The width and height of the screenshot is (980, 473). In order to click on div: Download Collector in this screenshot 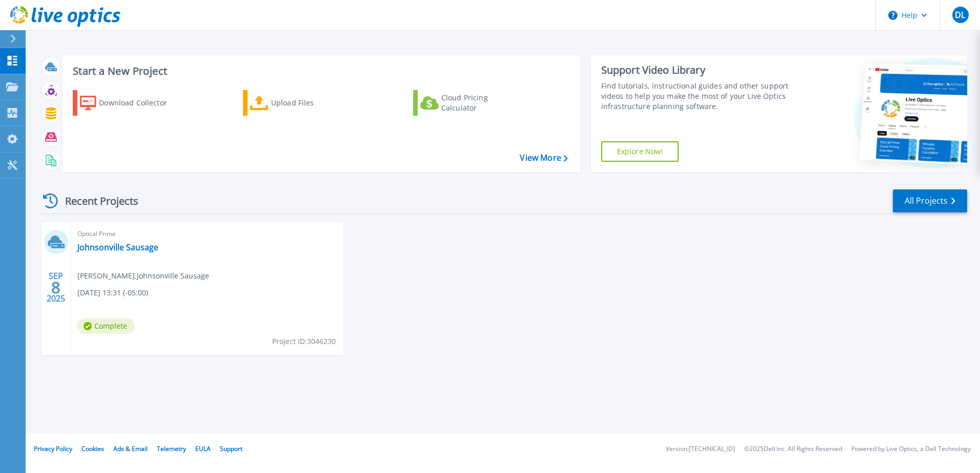, I will do `click(140, 103)`.